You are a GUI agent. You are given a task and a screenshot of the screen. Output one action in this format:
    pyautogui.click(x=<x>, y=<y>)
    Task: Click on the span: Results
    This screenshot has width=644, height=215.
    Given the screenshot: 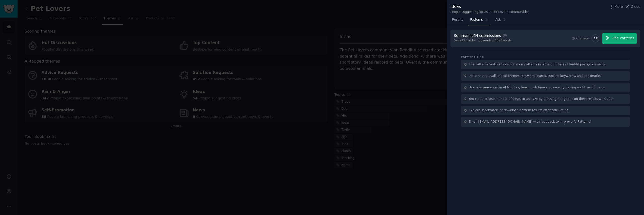 What is the action you would take?
    pyautogui.click(x=458, y=20)
    